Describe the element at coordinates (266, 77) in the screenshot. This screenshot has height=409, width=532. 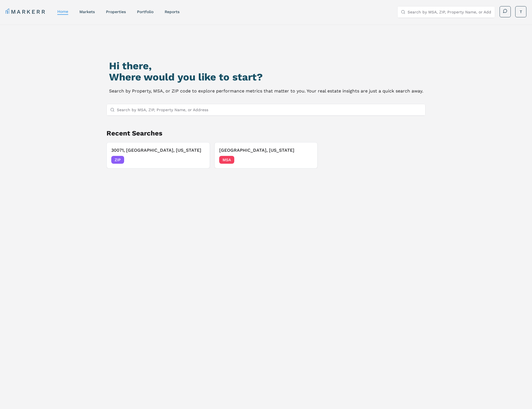
I see `h2: Where would you like to start?` at that location.